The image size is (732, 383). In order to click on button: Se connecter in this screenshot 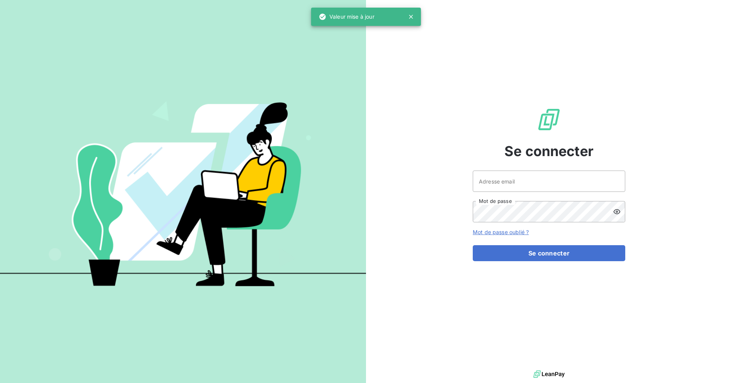, I will do `click(549, 253)`.